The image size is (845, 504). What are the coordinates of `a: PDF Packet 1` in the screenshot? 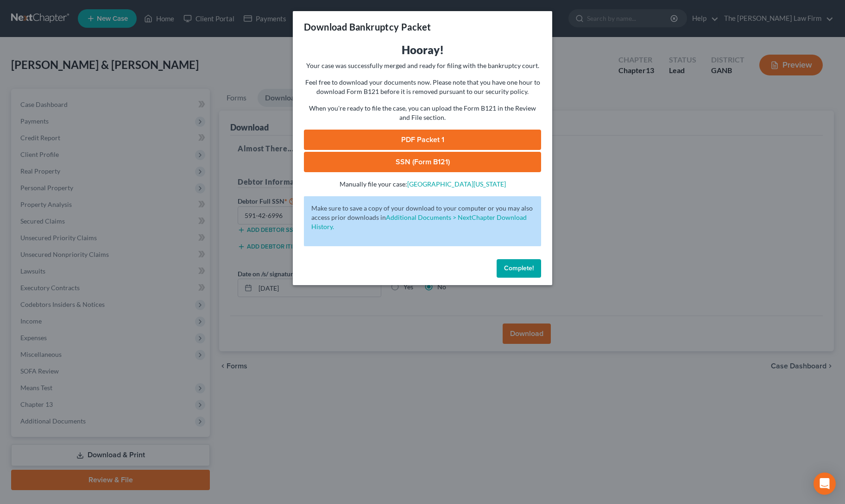 It's located at (422, 140).